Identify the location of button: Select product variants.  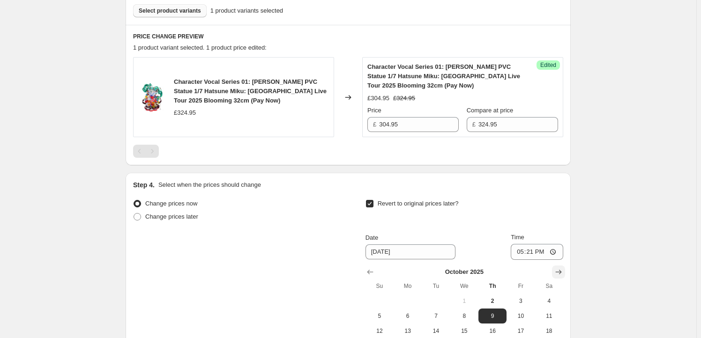
(170, 11).